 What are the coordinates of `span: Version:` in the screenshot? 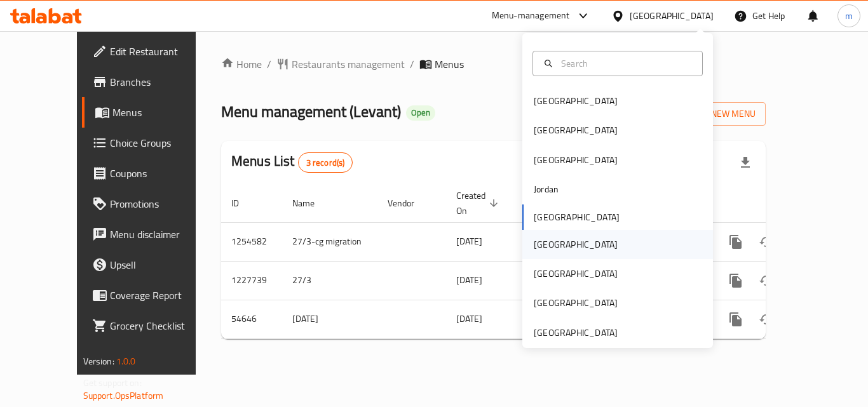 It's located at (99, 361).